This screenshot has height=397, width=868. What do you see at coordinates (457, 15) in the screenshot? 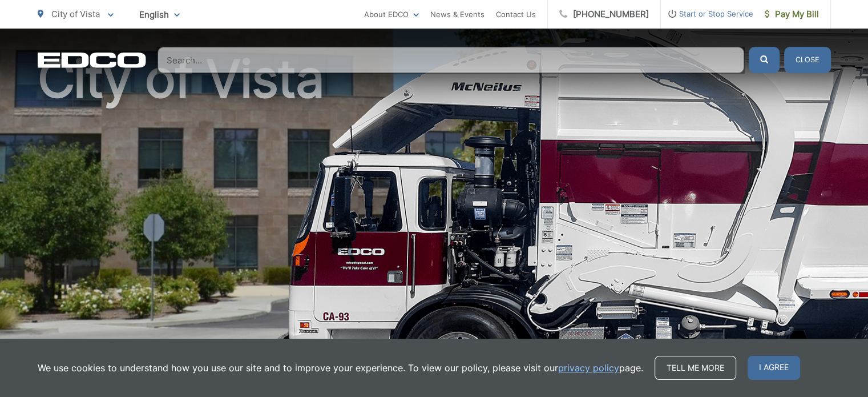
I see `a: News & Events` at bounding box center [457, 15].